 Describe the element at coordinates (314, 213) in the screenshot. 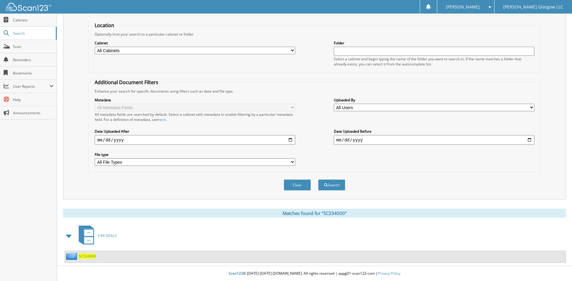

I see `div: Matches found for "SC334000"` at that location.